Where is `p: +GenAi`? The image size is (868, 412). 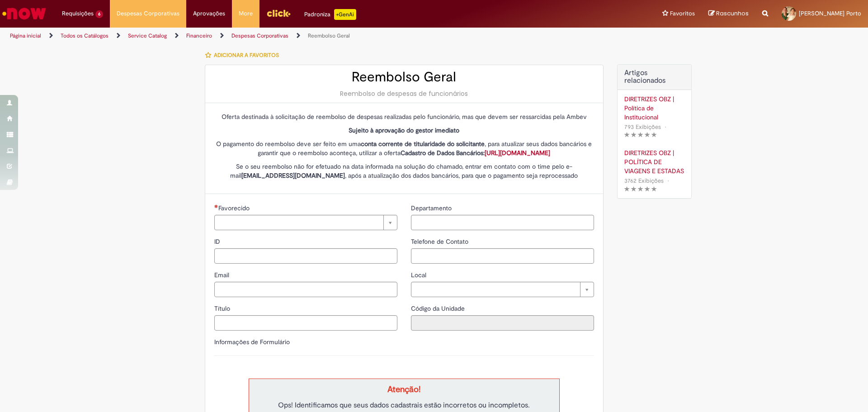 p: +GenAi is located at coordinates (345, 14).